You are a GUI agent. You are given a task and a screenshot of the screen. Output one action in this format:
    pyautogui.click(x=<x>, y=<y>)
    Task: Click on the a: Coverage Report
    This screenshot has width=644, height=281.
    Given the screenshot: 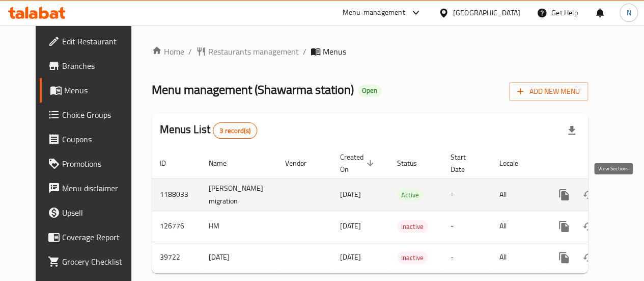 What is the action you would take?
    pyautogui.click(x=91, y=237)
    